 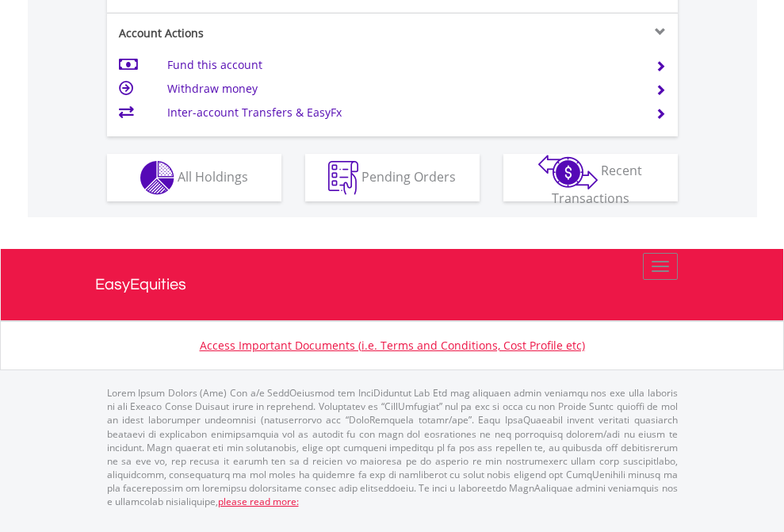 What do you see at coordinates (392, 177) in the screenshot?
I see `button: Pending Orders` at bounding box center [392, 177].